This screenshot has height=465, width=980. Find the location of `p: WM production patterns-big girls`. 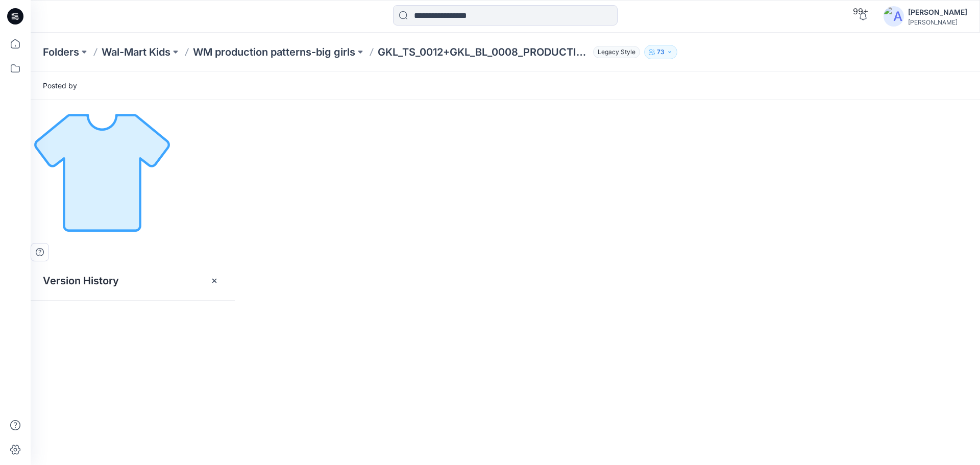

p: WM production patterns-big girls is located at coordinates (274, 52).